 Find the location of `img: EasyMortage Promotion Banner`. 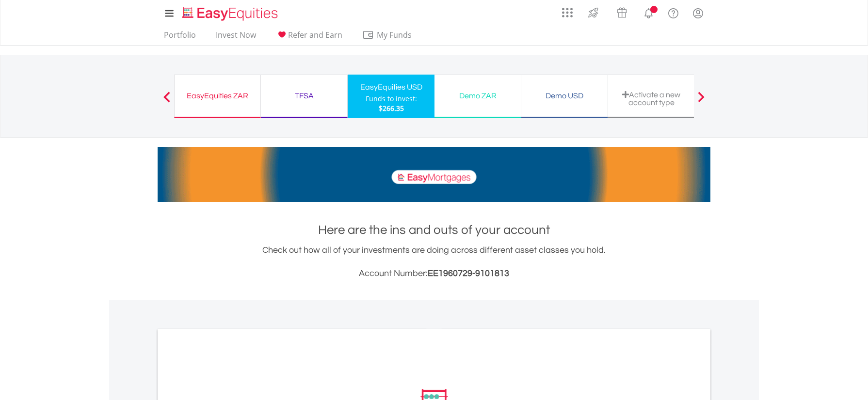

img: EasyMortage Promotion Banner is located at coordinates (434, 175).